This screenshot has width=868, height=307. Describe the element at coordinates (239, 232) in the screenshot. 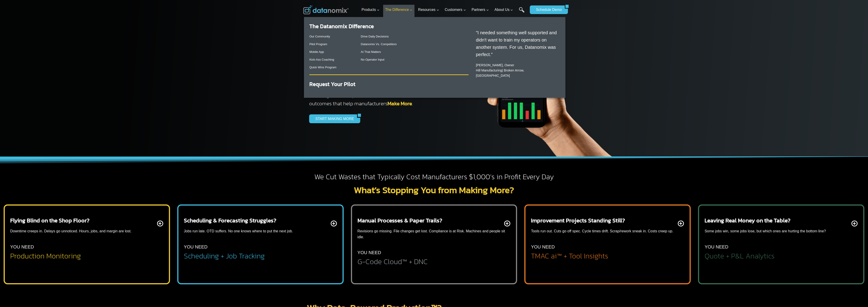

I see `p: Jobs run late. OTD suffers. No one knows where to put the next job.` at that location.